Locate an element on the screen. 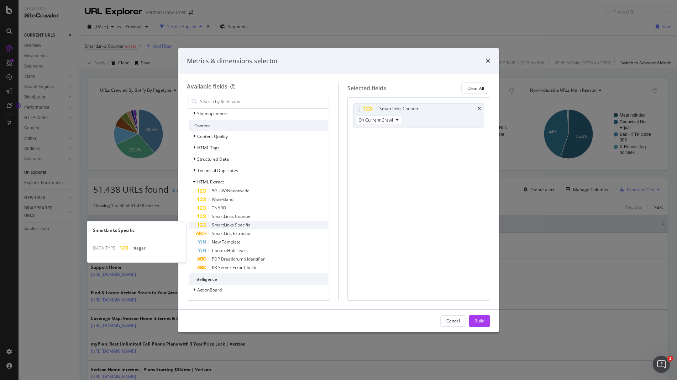  span: SmartLink Extractor is located at coordinates (231, 233).